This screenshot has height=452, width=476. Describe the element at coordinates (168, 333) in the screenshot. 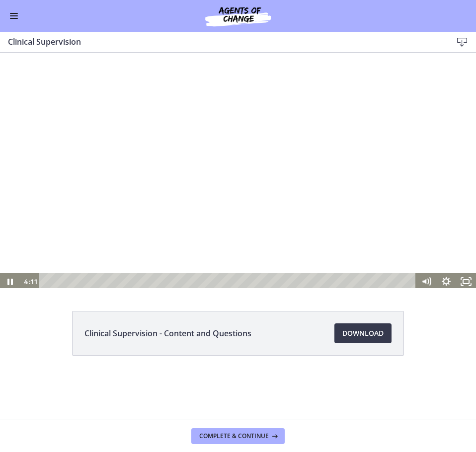

I see `span: Clinical Supervision - Content and Questions` at that location.